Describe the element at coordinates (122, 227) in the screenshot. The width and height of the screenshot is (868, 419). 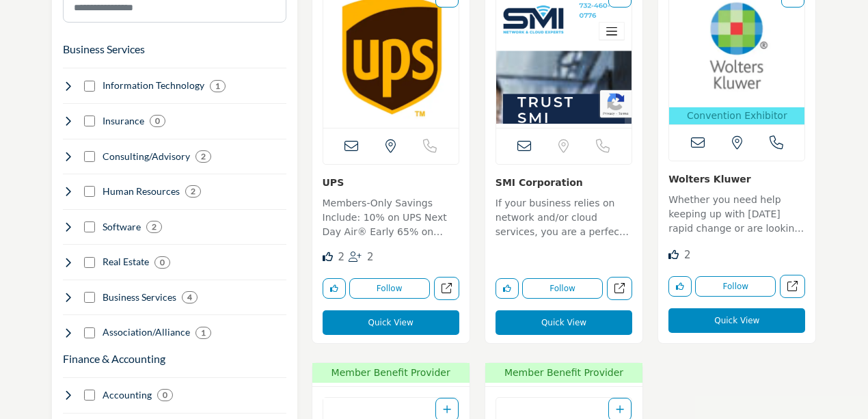
I see `h4: Software: Accounting sotware, tax software, workflow, etc.` at that location.